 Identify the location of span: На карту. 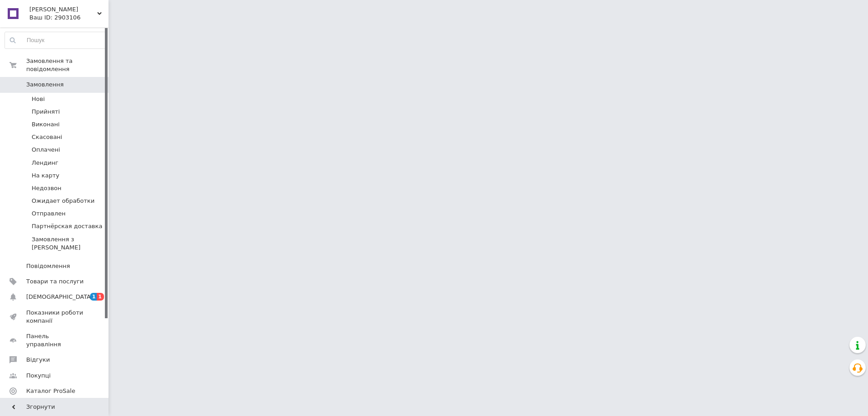
(45, 175).